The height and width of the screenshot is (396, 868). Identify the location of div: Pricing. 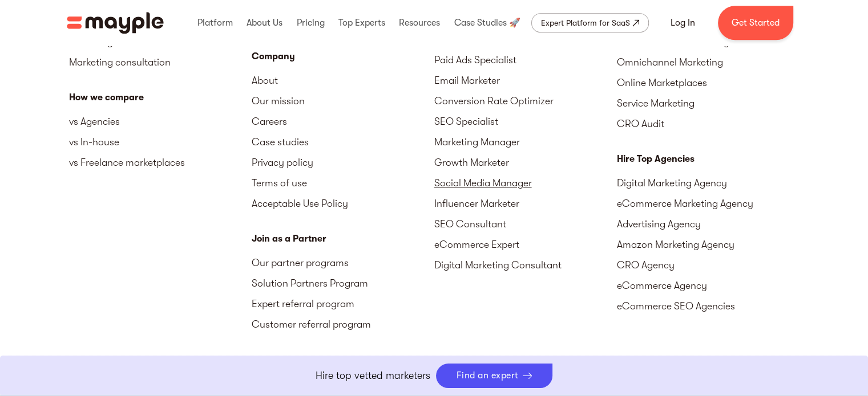
(310, 23).